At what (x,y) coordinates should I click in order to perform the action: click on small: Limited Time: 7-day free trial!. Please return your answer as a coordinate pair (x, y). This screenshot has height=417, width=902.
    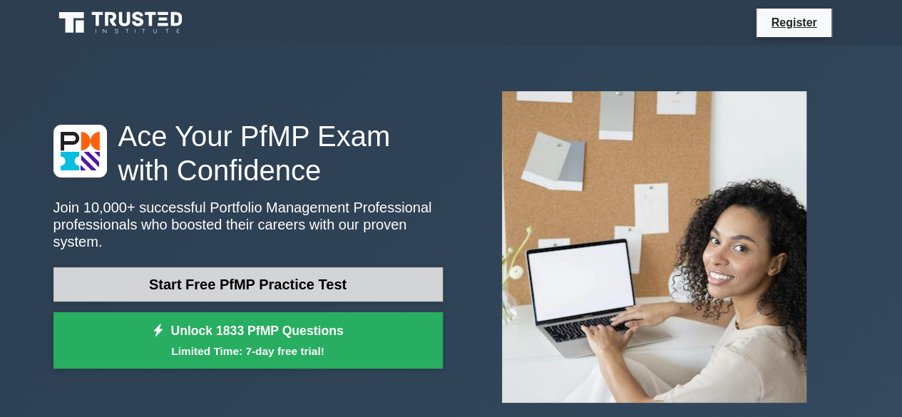
    Looking at the image, I should click on (248, 351).